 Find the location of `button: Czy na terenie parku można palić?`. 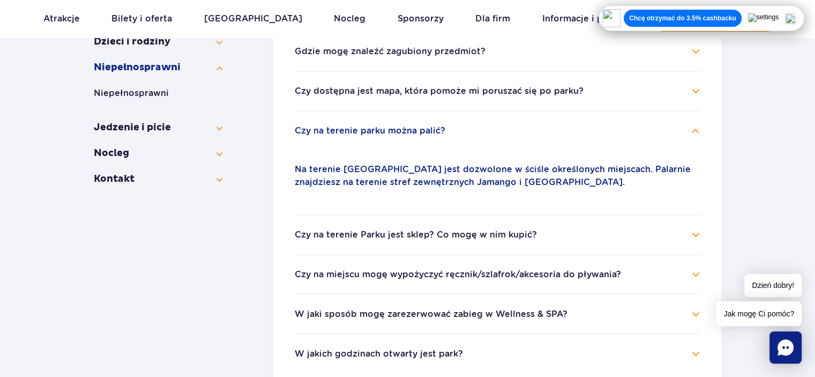

button: Czy na terenie parku można palić? is located at coordinates (370, 131).